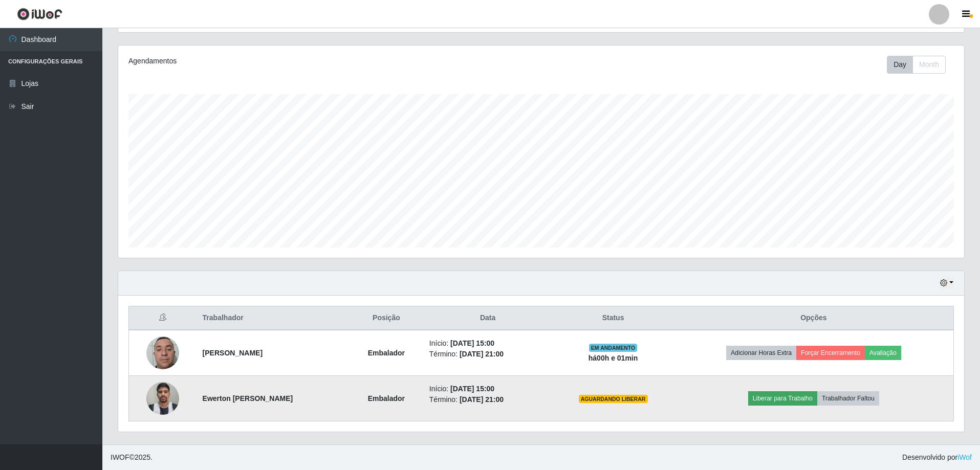 Image resolution: width=980 pixels, height=470 pixels. Describe the element at coordinates (813, 318) in the screenshot. I see `th: Opções` at that location.